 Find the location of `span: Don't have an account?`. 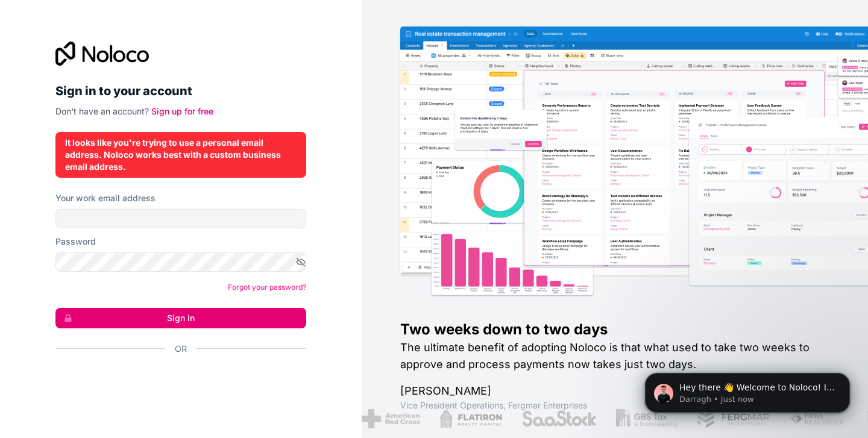

span: Don't have an account? is located at coordinates (102, 111).